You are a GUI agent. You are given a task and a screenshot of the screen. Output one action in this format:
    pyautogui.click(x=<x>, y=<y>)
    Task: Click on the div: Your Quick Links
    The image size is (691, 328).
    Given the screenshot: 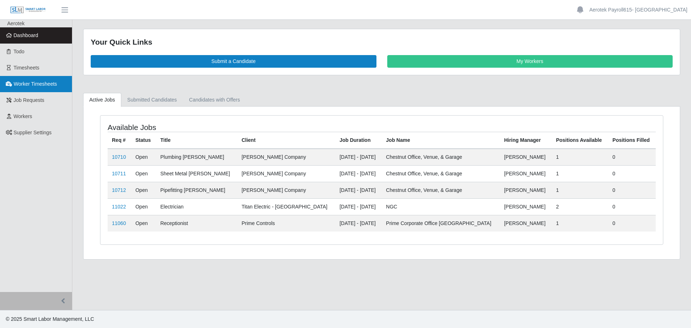 What is the action you would take?
    pyautogui.click(x=381, y=42)
    